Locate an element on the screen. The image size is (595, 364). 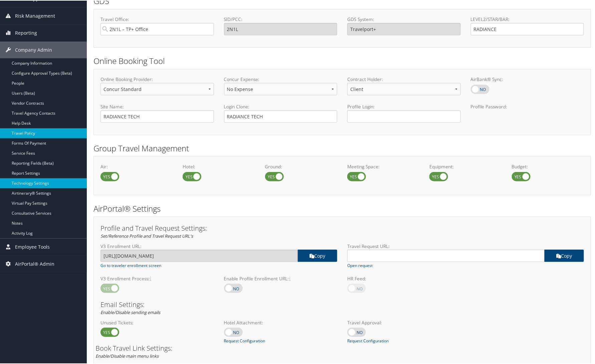
label: Equipment: is located at coordinates (465, 167).